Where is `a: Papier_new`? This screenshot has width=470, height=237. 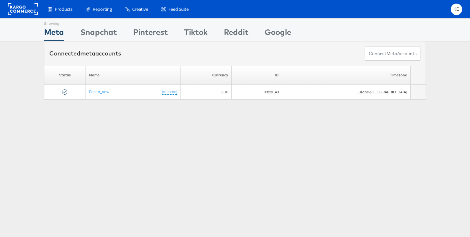 a: Papier_new is located at coordinates (99, 91).